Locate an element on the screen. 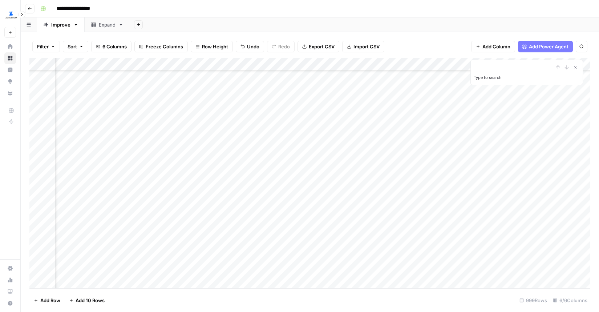 The height and width of the screenshot is (312, 599). button: Row Height is located at coordinates (212, 47).